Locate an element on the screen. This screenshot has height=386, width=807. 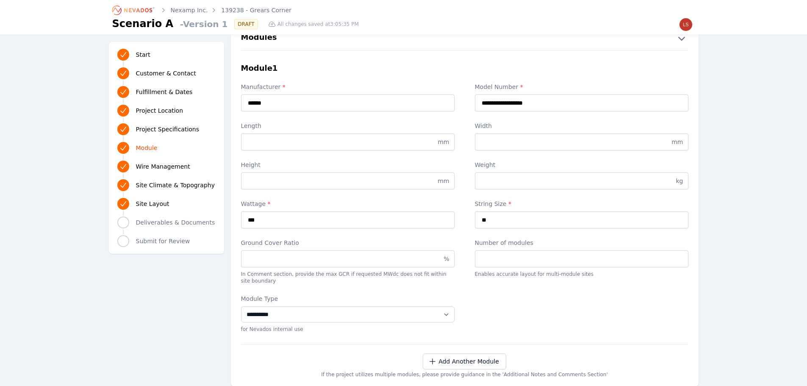
span: Start is located at coordinates (143, 55).